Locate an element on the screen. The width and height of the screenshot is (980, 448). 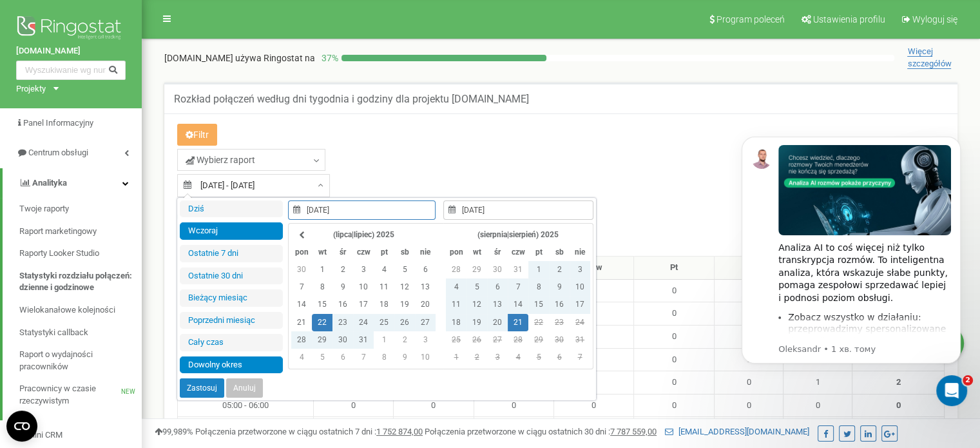
button: Filtr is located at coordinates (197, 135).